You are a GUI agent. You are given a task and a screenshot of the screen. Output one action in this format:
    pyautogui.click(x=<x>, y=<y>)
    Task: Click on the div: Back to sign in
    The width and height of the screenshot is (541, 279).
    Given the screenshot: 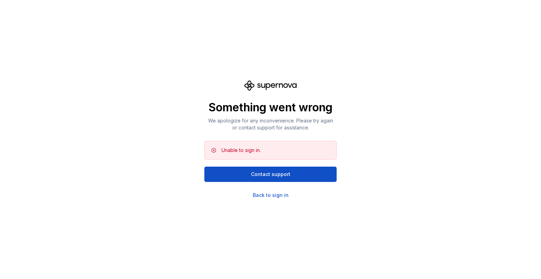 What is the action you would take?
    pyautogui.click(x=271, y=195)
    